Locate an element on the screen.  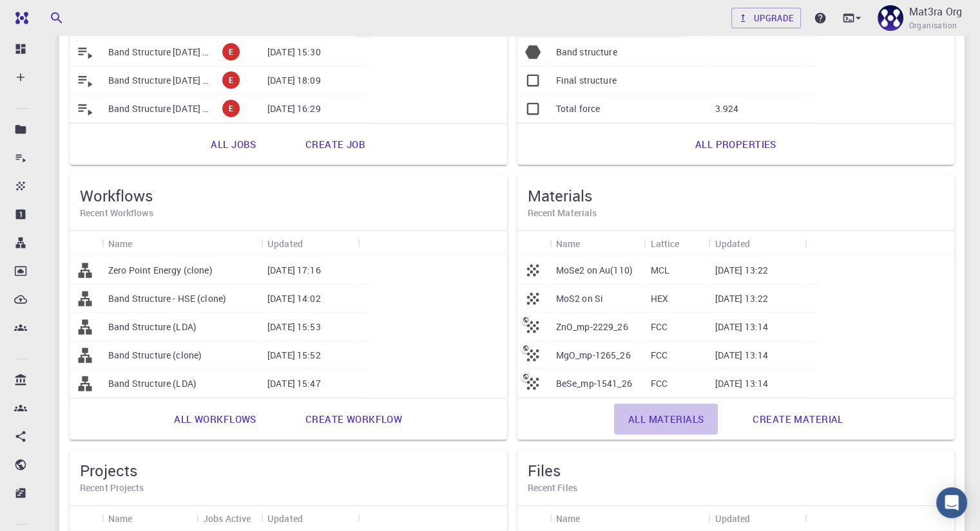
h5: Workflows is located at coordinates (288, 196).